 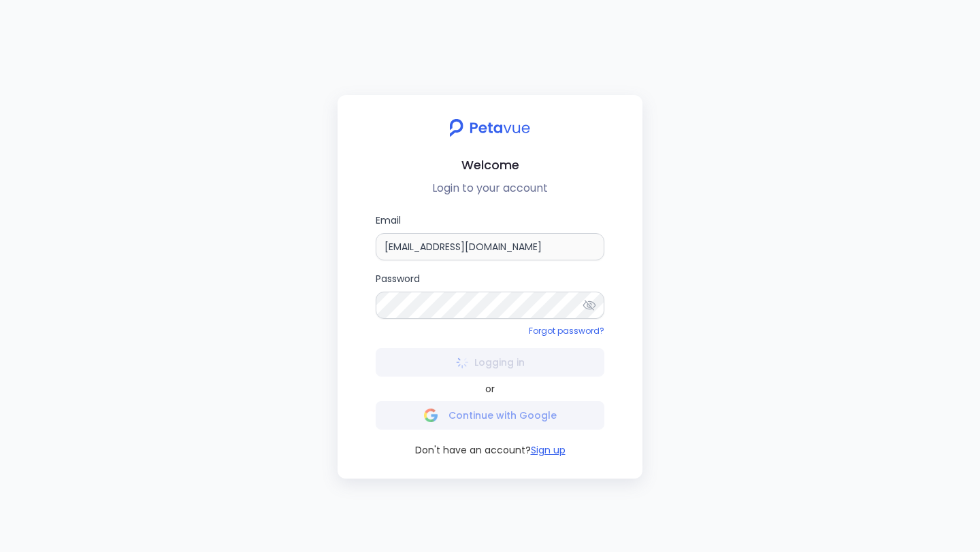 I want to click on input: Email, so click(x=490, y=247).